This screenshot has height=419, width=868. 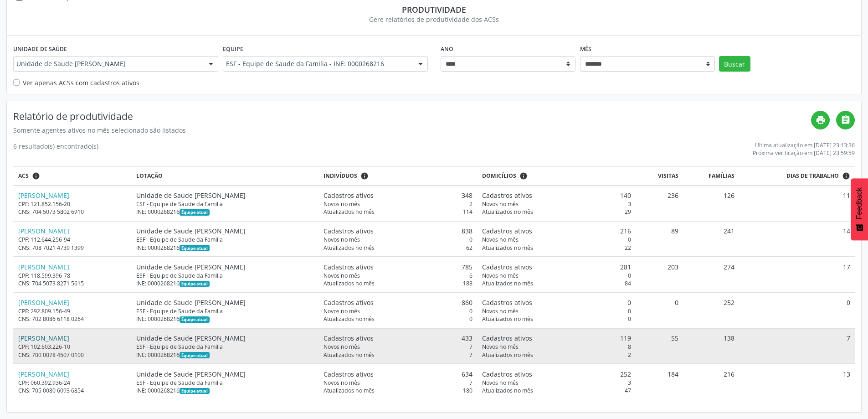 What do you see at coordinates (398, 390) in the screenshot?
I see `div: 180` at bounding box center [398, 390].